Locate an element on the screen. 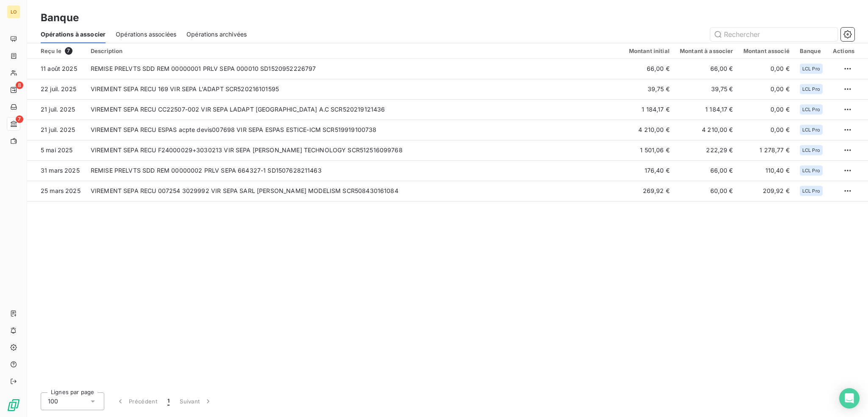  td: 1 278,77 € is located at coordinates (766, 150).